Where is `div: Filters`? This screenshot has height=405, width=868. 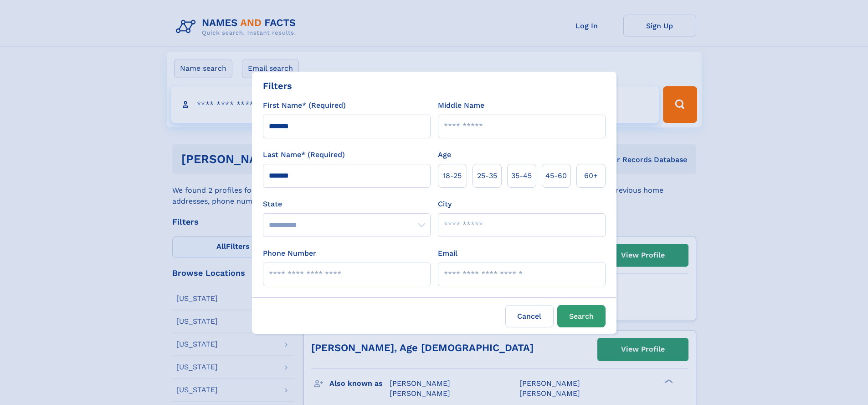 div: Filters is located at coordinates (277, 86).